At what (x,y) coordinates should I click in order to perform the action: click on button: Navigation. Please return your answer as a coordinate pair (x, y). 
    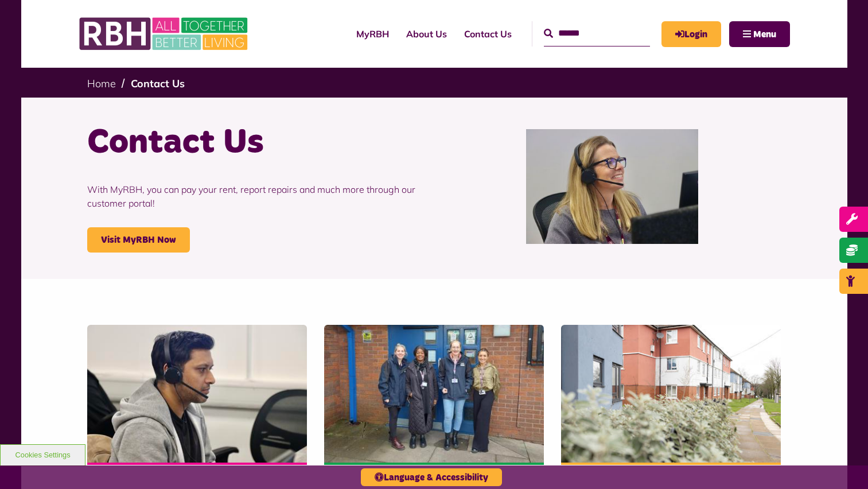
    Looking at the image, I should click on (760, 34).